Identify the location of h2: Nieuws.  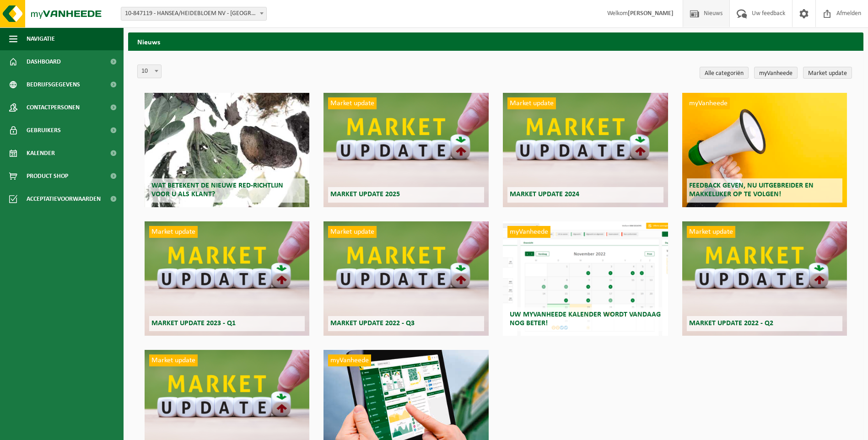
(496, 41).